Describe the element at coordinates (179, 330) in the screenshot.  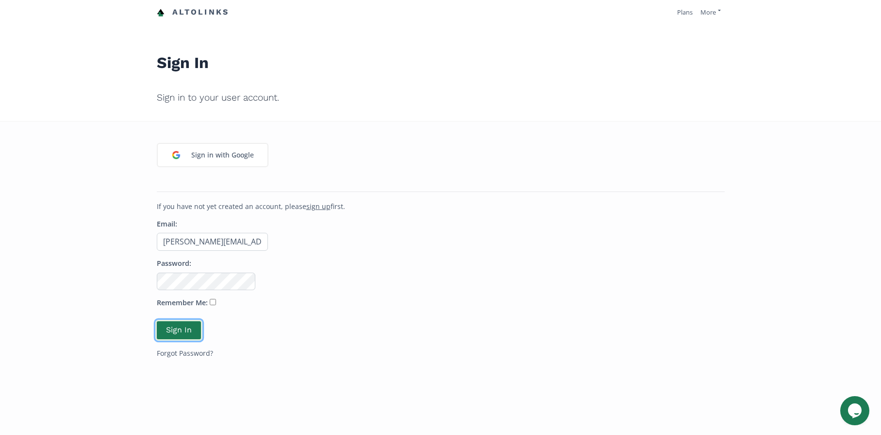
I see `button: Sign In` at that location.